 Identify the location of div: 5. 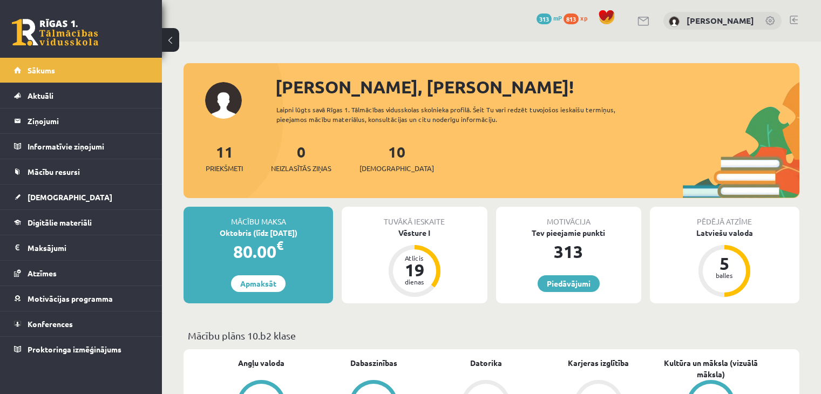
(724, 263).